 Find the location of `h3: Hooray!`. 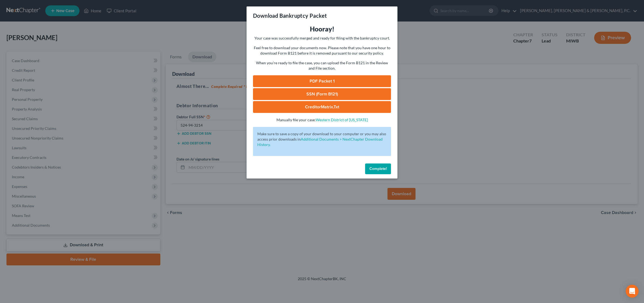

h3: Hooray! is located at coordinates (322, 29).